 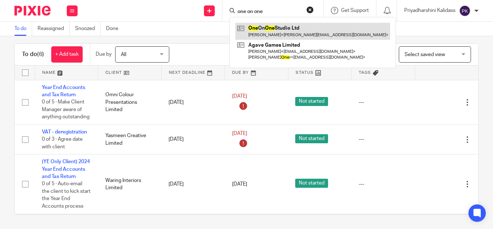 What do you see at coordinates (130, 139) in the screenshot?
I see `td: Yasmeen Creative Limited` at bounding box center [130, 139].